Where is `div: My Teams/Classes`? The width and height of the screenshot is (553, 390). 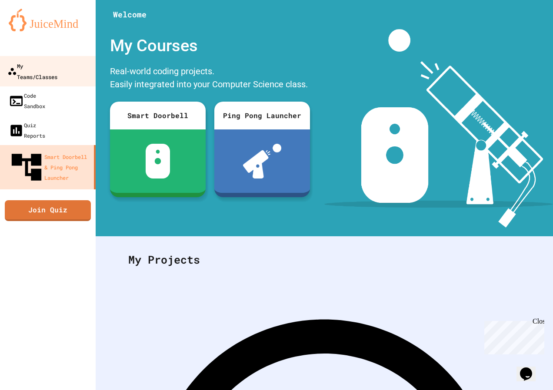 div: My Teams/Classes is located at coordinates (32, 71).